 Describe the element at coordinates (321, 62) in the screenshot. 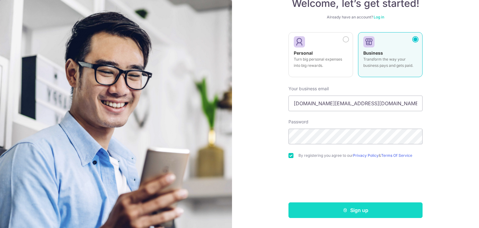

I see `p: Turn big personal expenses into big rewards.` at that location.